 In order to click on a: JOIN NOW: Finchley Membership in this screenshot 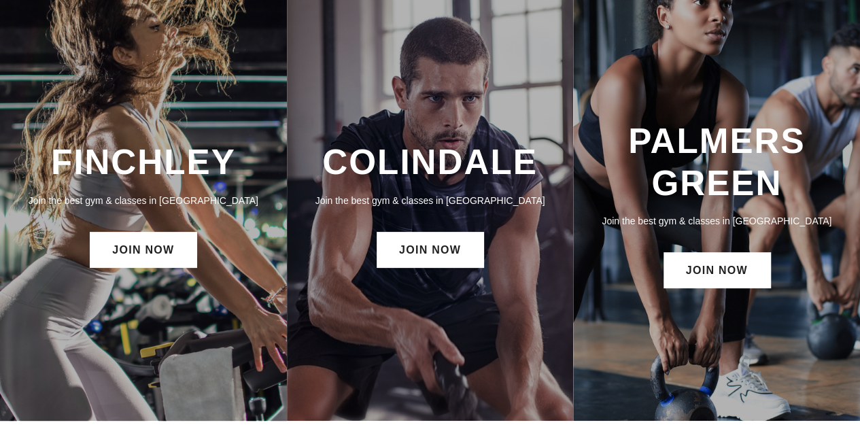, I will do `click(143, 250)`.